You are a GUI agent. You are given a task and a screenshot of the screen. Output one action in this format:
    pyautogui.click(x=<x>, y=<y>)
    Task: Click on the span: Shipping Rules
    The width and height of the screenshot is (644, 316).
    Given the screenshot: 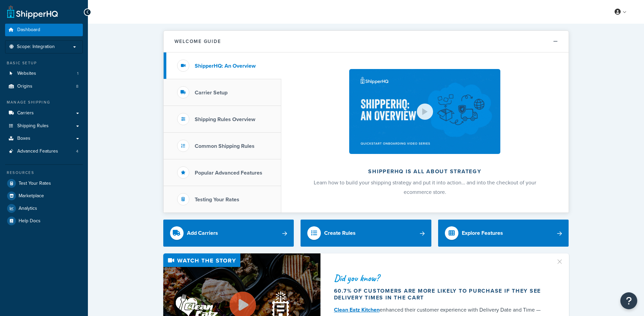 What is the action you would take?
    pyautogui.click(x=33, y=126)
    